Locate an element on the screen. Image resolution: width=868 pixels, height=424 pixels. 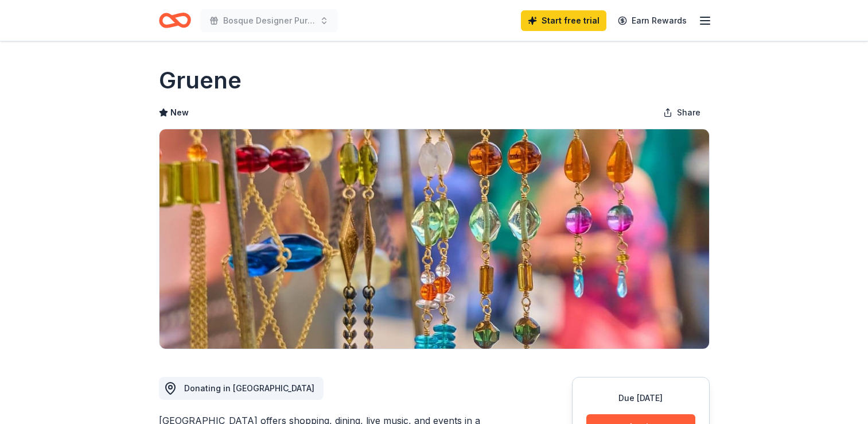
button: Share is located at coordinates (682, 112).